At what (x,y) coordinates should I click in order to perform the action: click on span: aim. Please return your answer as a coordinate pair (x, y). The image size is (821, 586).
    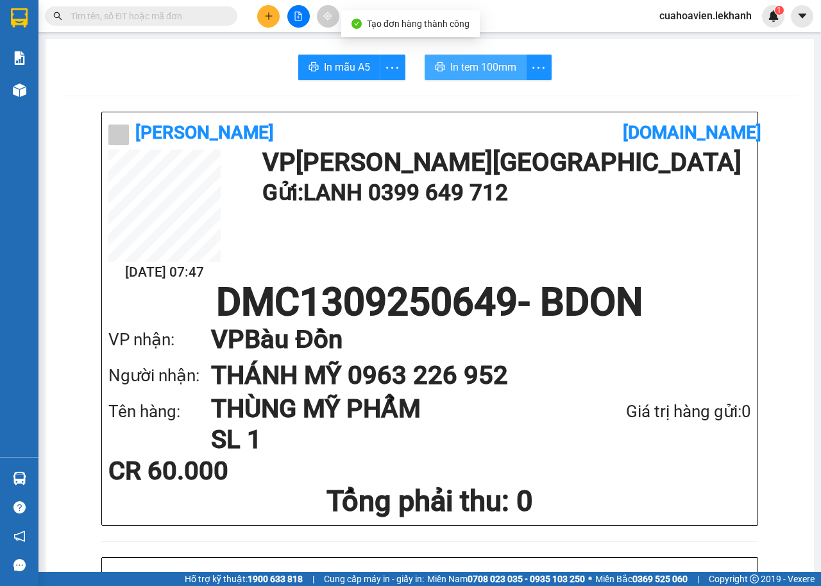
    Looking at the image, I should click on (328, 16).